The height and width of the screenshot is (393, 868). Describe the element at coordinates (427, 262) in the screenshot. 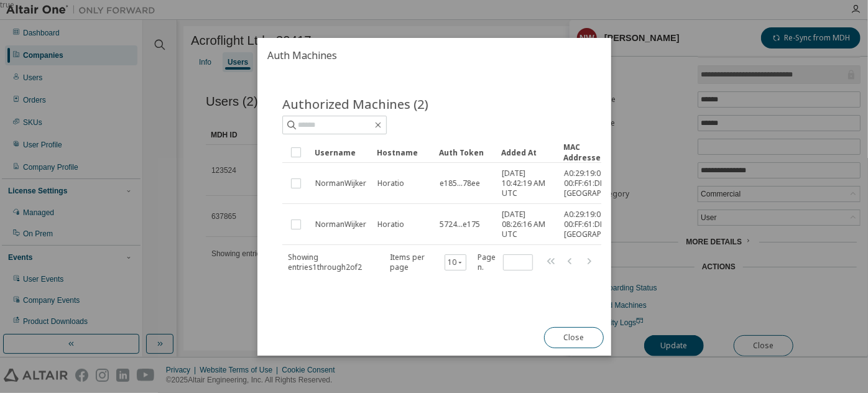

I see `span: Items per page` at that location.